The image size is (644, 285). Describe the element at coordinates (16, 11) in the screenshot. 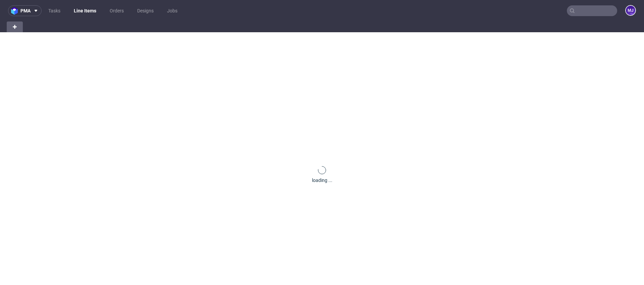

I see `img: logo` at that location.